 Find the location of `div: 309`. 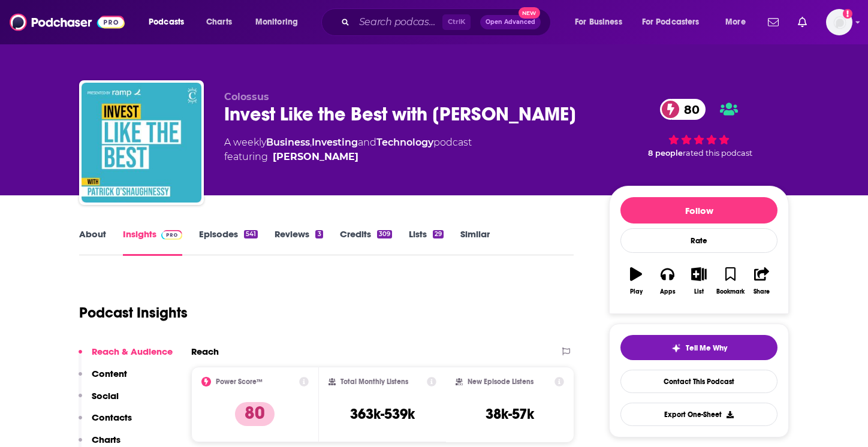

div: 309 is located at coordinates (384, 234).